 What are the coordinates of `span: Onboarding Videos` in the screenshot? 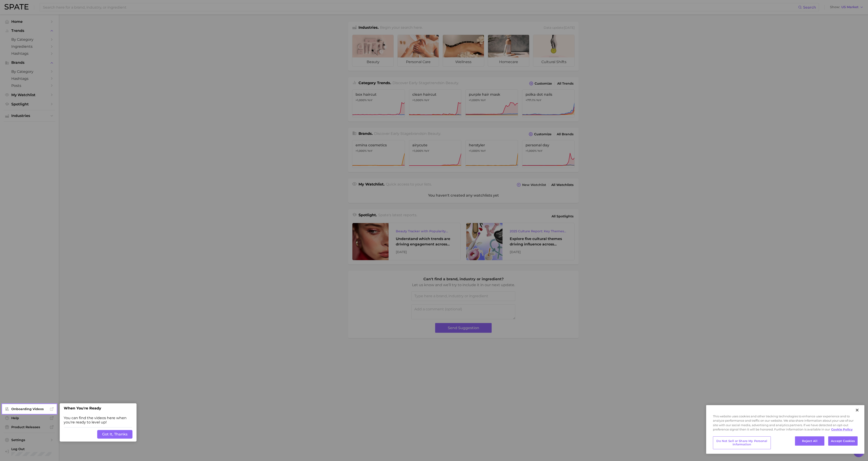 It's located at (30, 409).